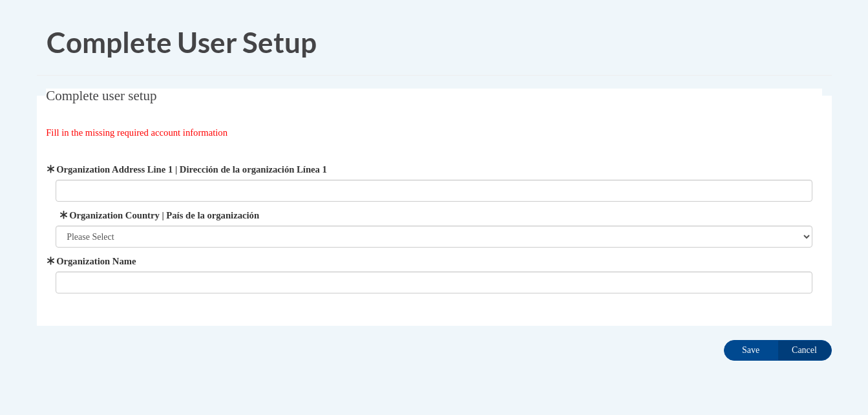 The image size is (868, 415). Describe the element at coordinates (182, 42) in the screenshot. I see `span: Complete User Setup` at that location.